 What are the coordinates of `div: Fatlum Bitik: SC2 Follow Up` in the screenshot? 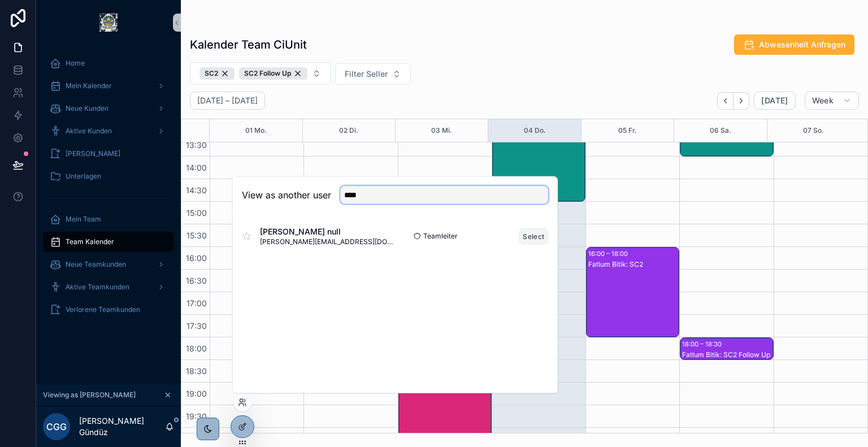 It's located at (727, 355).